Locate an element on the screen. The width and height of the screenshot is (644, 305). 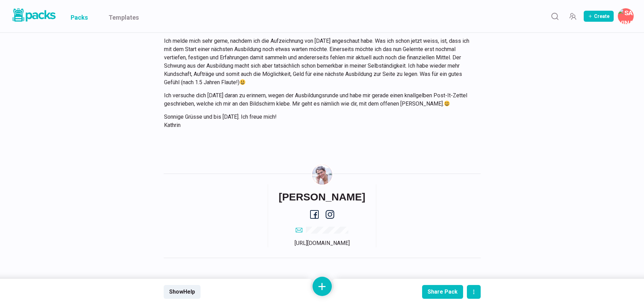
img: Packs logo is located at coordinates (33, 15).